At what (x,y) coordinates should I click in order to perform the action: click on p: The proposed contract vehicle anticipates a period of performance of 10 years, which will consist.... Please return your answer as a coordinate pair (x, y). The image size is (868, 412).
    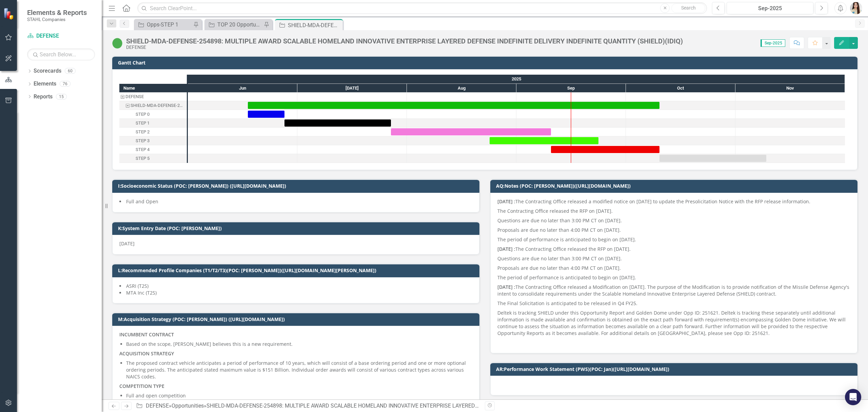
    Looking at the image, I should click on (299, 370).